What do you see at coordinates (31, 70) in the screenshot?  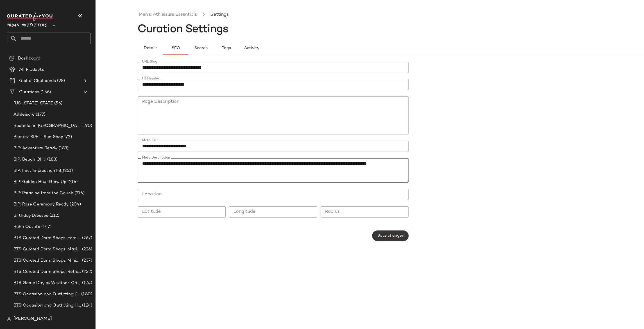 I see `span: All Products` at bounding box center [31, 70].